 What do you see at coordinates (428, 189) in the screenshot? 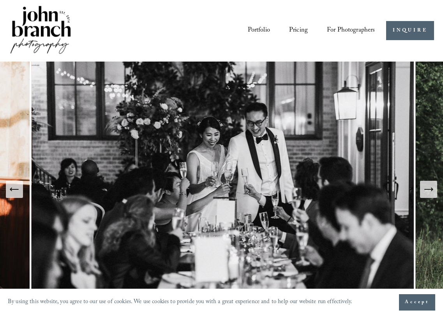
I see `button: Next Slide` at bounding box center [428, 189].